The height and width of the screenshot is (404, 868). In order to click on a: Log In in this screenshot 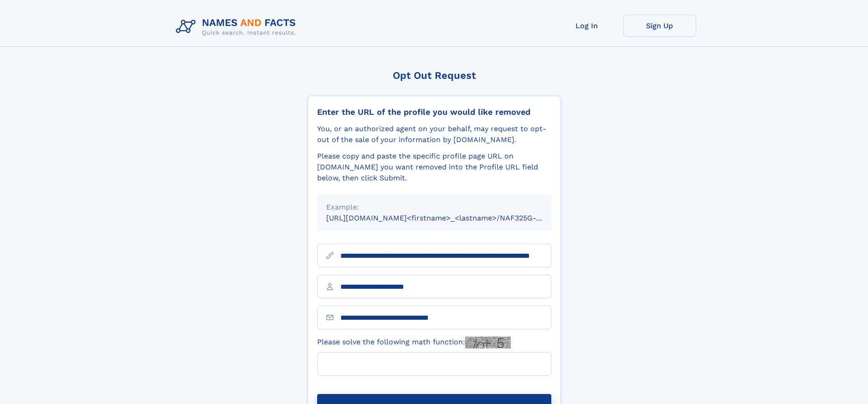, I will do `click(587, 25)`.